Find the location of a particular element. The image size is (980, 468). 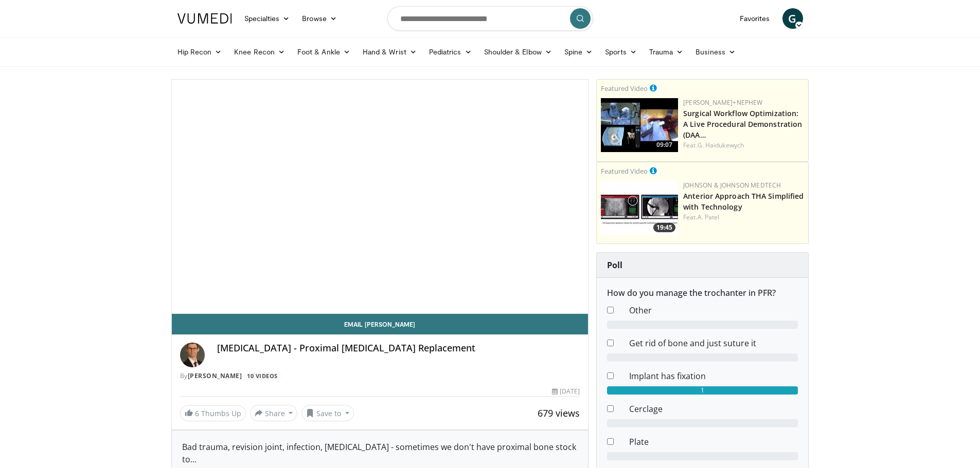

a: Johnson & Johnson MedTech is located at coordinates (732, 185).